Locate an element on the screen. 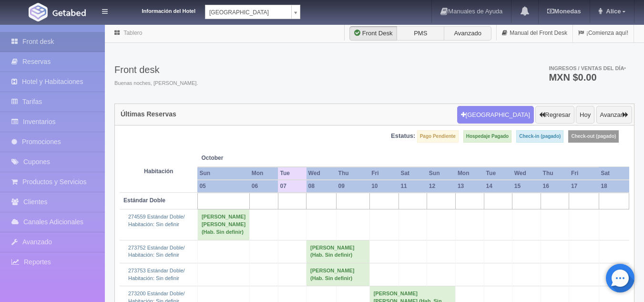 The image size is (644, 302). th: 11 is located at coordinates (412, 186).